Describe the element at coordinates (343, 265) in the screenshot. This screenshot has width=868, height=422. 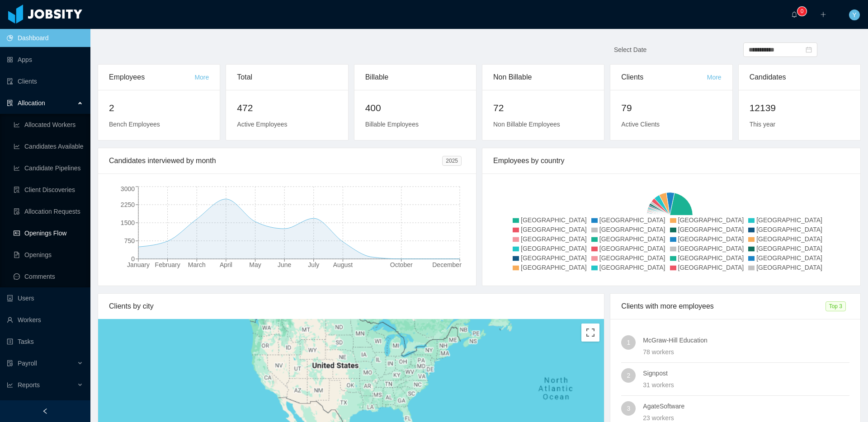
I see `tspan: August` at that location.